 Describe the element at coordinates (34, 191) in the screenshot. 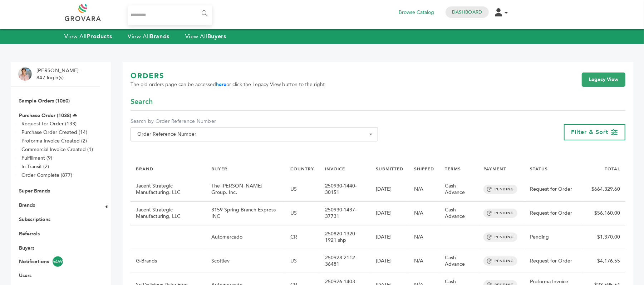

I see `a: Super Brands` at that location.